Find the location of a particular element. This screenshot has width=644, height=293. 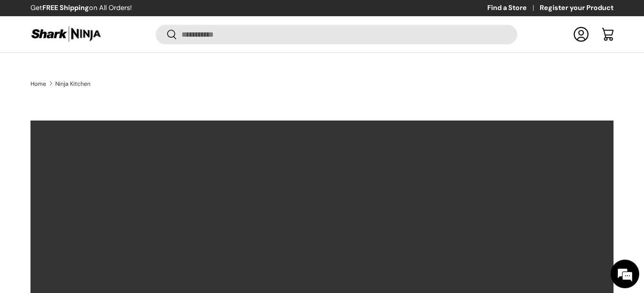

a: Ninja Kitchen is located at coordinates (73, 84).